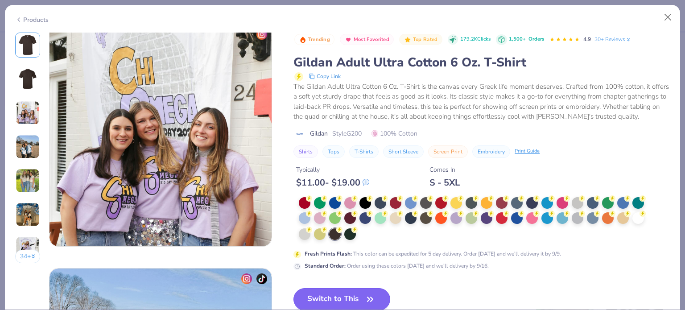  I want to click on strong: Standard Order :, so click(325, 266).